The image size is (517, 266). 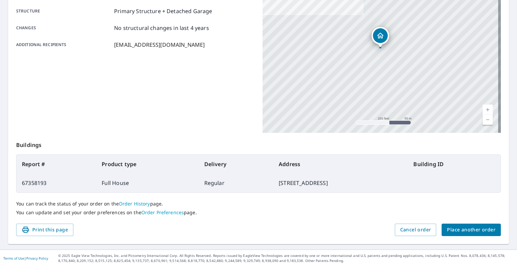 I want to click on button: Cancel order, so click(x=416, y=230).